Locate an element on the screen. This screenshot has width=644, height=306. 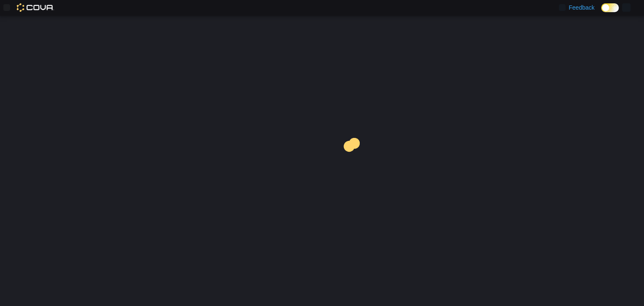
img: cova-loader is located at coordinates (354, 163).